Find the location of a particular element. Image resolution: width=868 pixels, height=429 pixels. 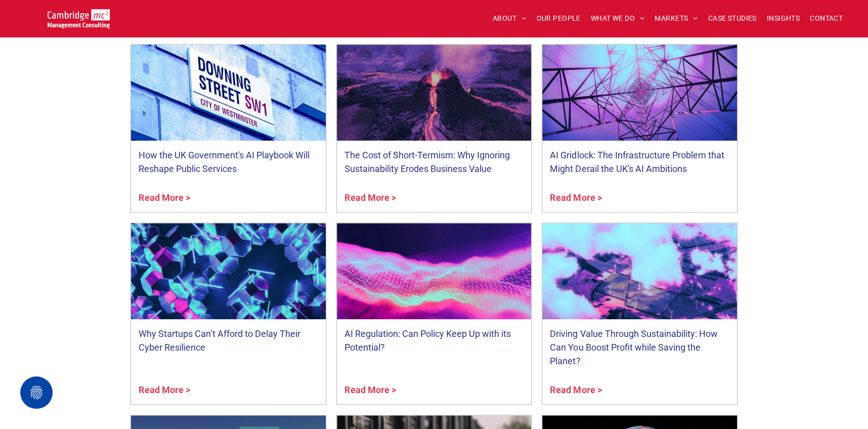

a: Abstract neon hexagons is located at coordinates (228, 271).